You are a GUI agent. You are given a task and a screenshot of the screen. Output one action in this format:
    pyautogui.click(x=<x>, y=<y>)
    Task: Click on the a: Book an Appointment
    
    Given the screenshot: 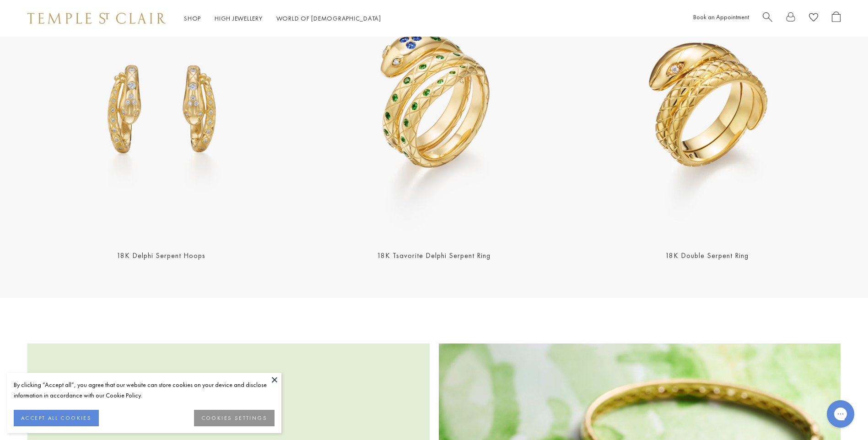 What is the action you would take?
    pyautogui.click(x=721, y=17)
    